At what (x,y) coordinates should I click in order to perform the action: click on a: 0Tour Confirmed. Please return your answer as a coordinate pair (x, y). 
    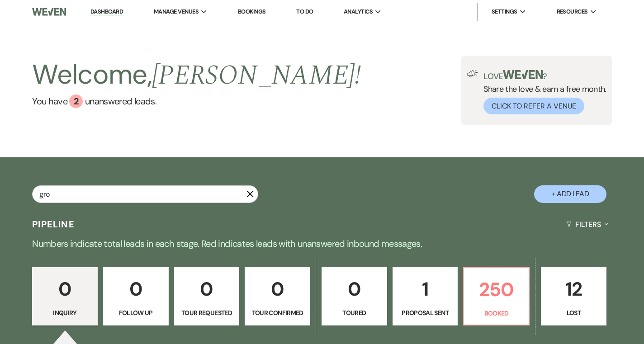
    Looking at the image, I should click on (277, 297).